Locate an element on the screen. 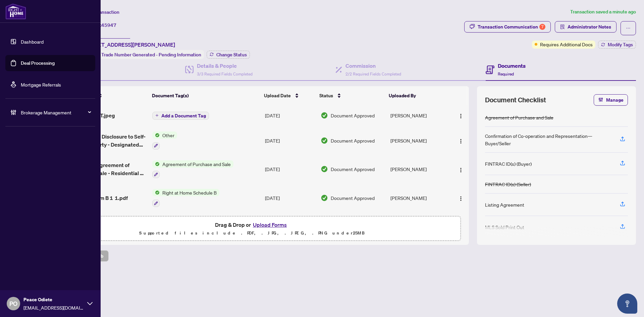 This screenshot has height=317, width=644. div: Listing Agreement is located at coordinates (505, 205).